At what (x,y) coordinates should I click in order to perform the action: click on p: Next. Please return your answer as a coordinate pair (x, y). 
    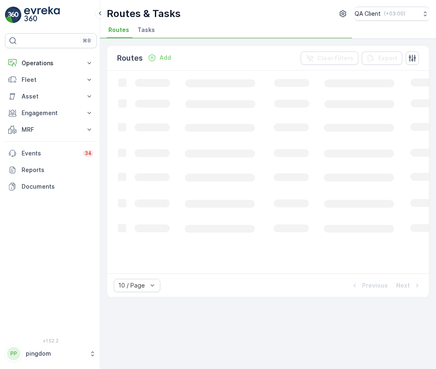
    Looking at the image, I should click on (403, 285).